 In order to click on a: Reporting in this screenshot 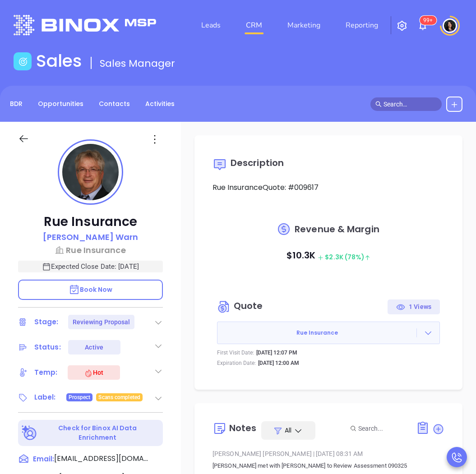, I will do `click(362, 25)`.